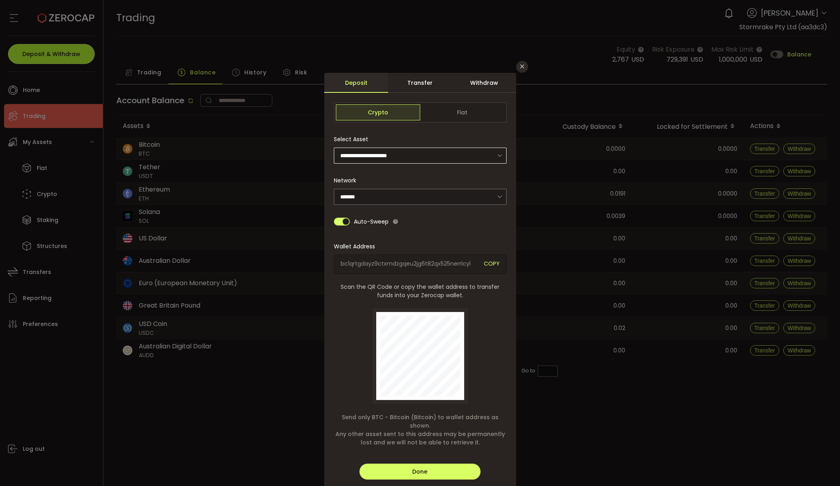 The image size is (840, 486). Describe the element at coordinates (356, 83) in the screenshot. I see `div: Deposit` at that location.